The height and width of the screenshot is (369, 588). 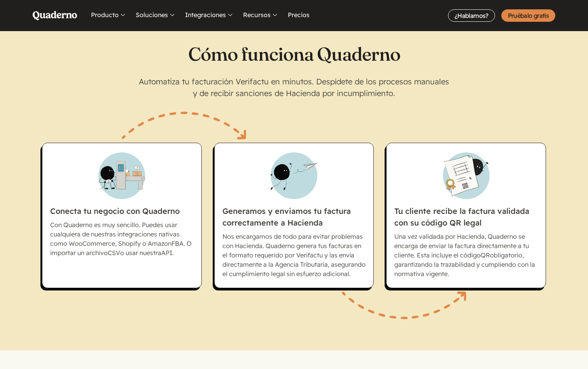 What do you see at coordinates (177, 243) in the screenshot?
I see `abbr: Fulfillment by Amazon` at bounding box center [177, 243].